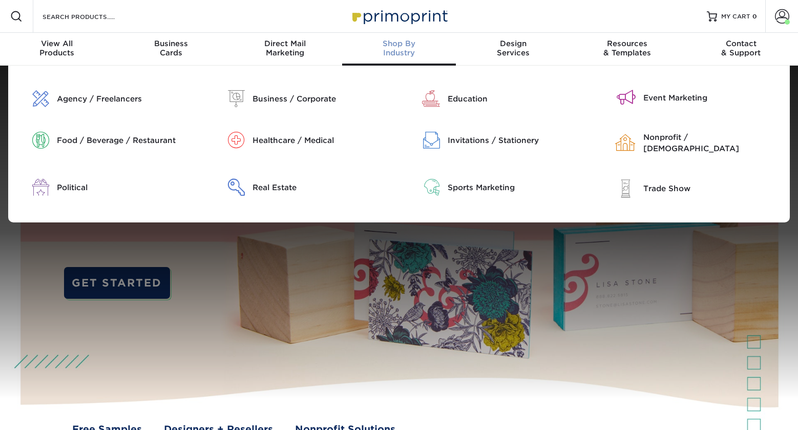  What do you see at coordinates (740, 44) in the screenshot?
I see `span: Contact` at bounding box center [740, 44].